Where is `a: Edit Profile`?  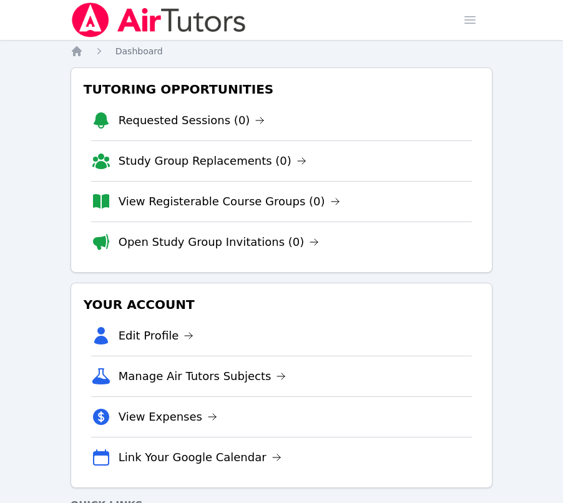
a: Edit Profile is located at coordinates (156, 336).